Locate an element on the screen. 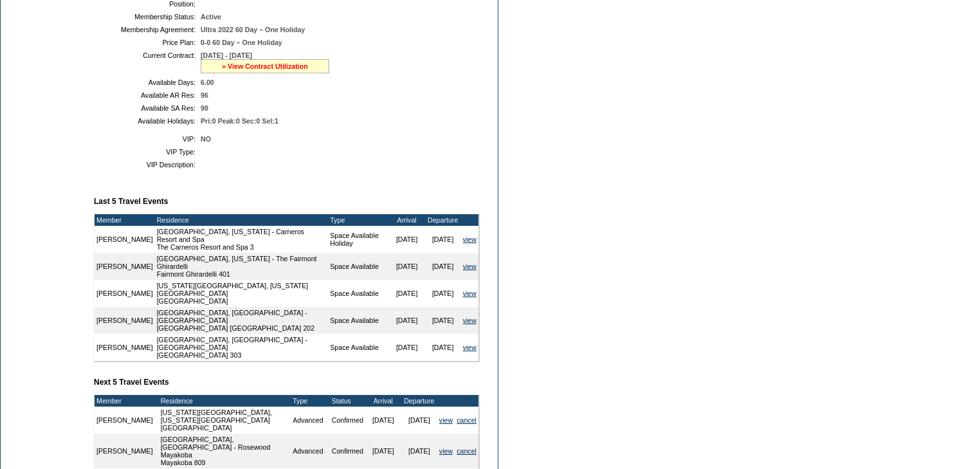 Image resolution: width=980 pixels, height=469 pixels. span: Active is located at coordinates (211, 17).